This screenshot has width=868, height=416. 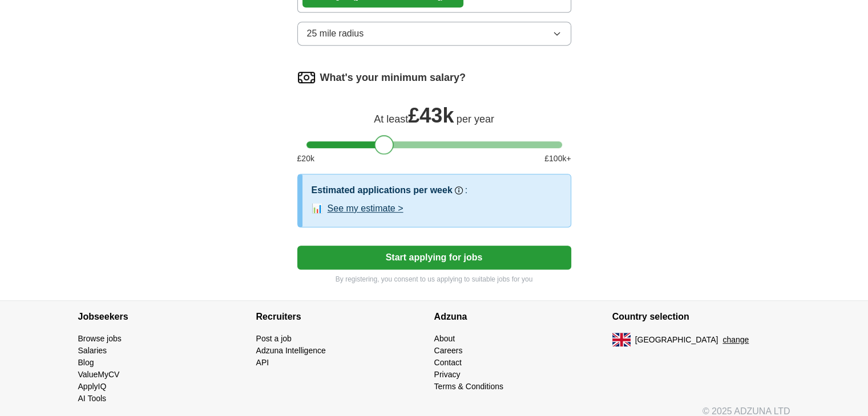 I want to click on p: By registering, you consent to us applying to suitable jobs for you, so click(x=434, y=280).